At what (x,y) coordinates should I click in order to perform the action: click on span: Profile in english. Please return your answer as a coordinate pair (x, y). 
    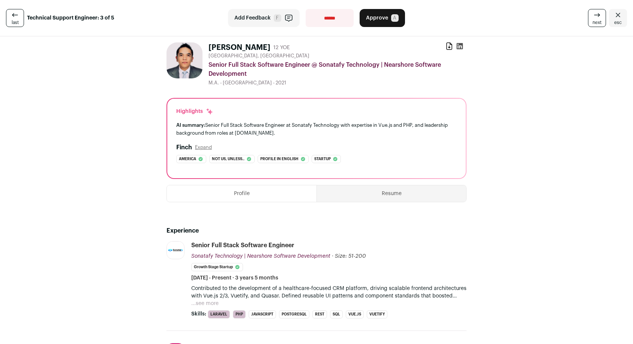
    Looking at the image, I should click on (279, 159).